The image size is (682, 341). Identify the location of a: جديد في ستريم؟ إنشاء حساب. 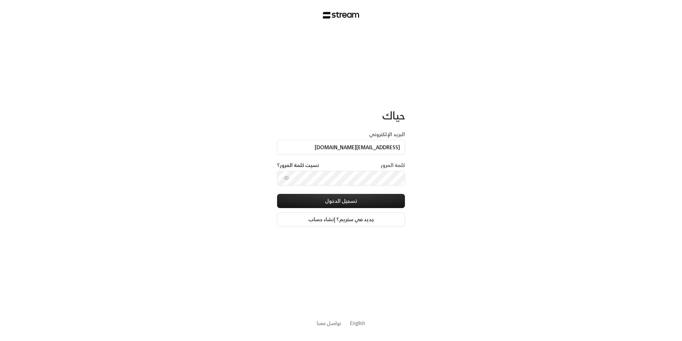
(341, 220).